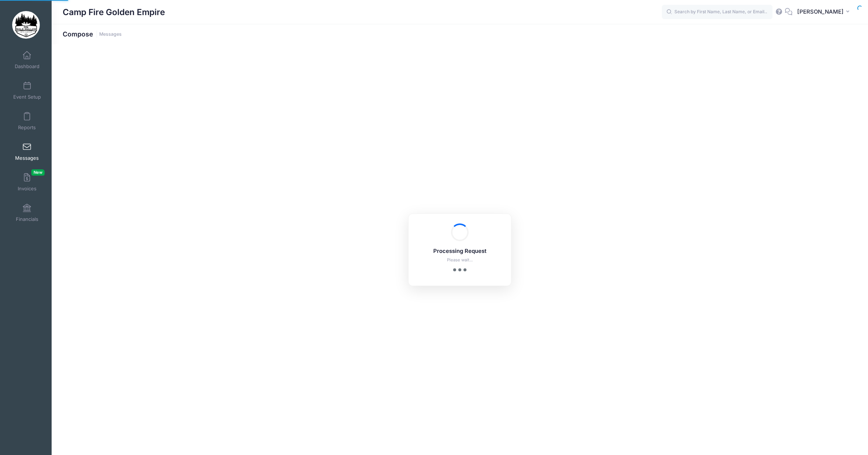 The height and width of the screenshot is (455, 868). What do you see at coordinates (27, 121) in the screenshot?
I see `a: Reports` at bounding box center [27, 121].